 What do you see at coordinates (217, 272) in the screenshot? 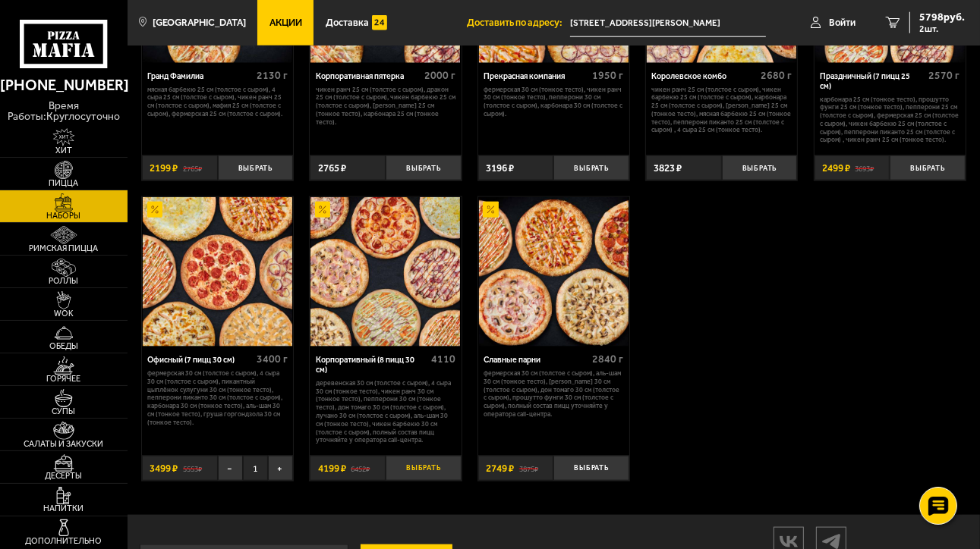
I see `img: Офисный (7 пицц 30 см)` at bounding box center [217, 272].